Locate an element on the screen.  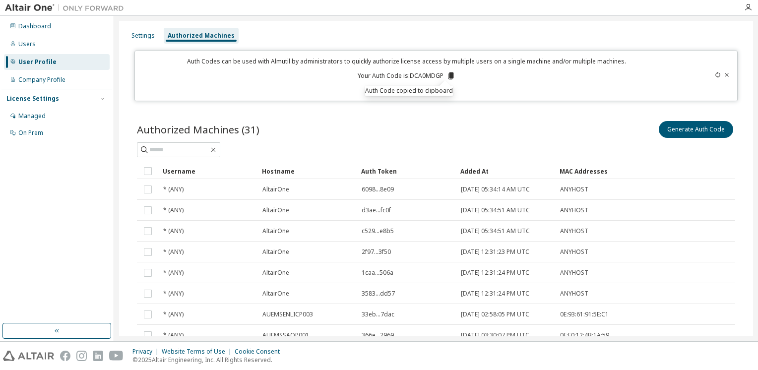
div: Privacy is located at coordinates (147, 351).